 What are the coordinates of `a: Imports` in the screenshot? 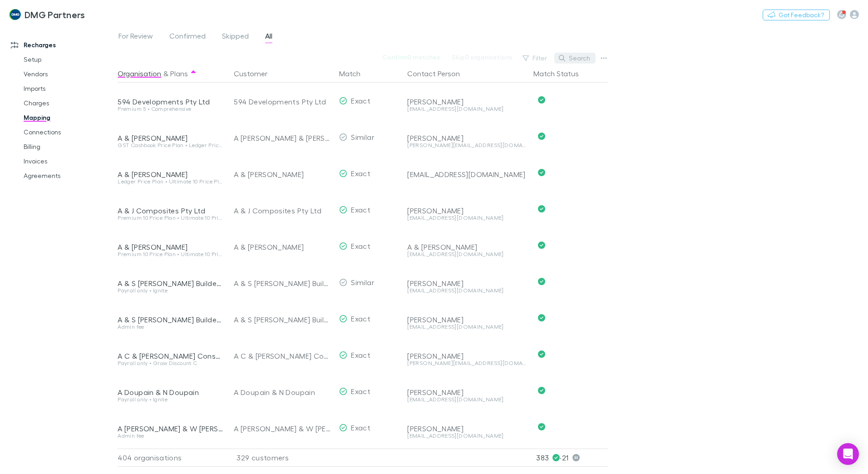 It's located at (69, 89).